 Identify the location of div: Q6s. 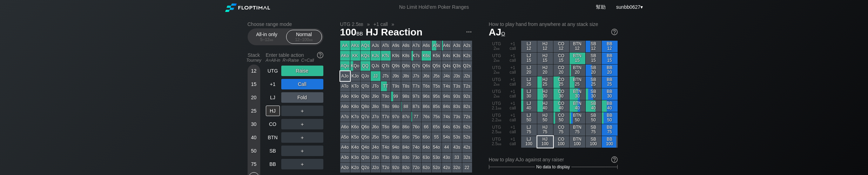
(427, 66).